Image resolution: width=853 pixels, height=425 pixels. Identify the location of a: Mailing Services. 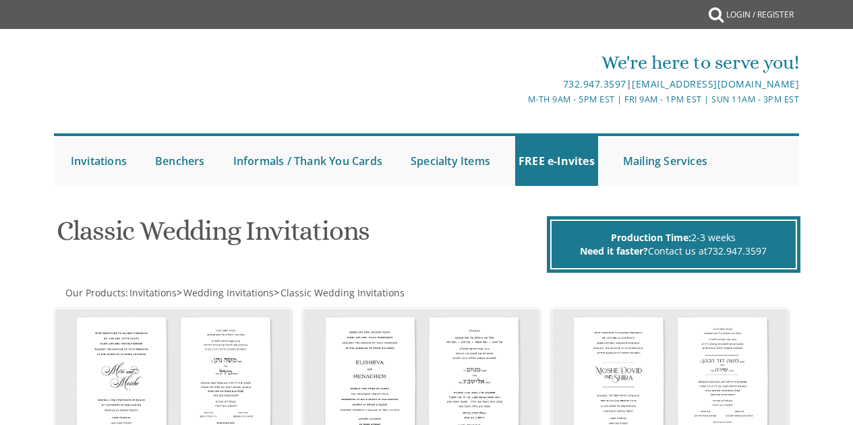
(665, 161).